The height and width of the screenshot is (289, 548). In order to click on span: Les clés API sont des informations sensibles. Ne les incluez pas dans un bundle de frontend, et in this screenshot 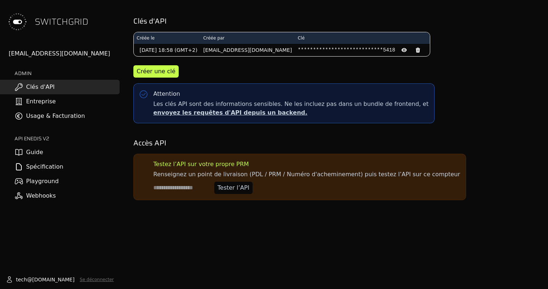, I will do `click(291, 108)`.